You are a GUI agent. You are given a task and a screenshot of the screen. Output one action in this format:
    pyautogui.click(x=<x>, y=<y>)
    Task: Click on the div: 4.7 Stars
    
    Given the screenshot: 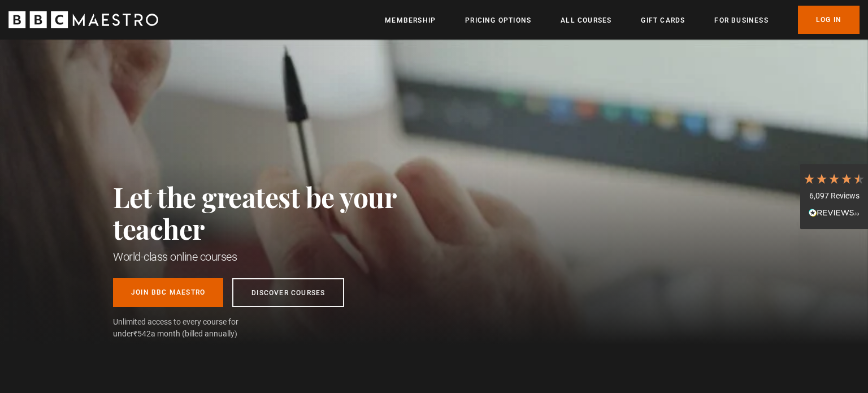 What is the action you would take?
    pyautogui.click(x=835, y=179)
    